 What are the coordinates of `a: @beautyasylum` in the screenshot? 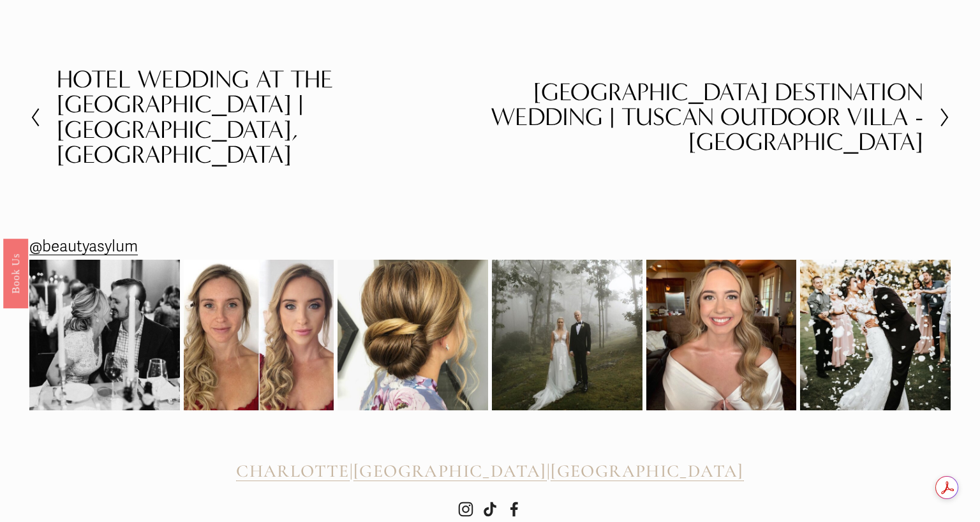 It's located at (84, 247).